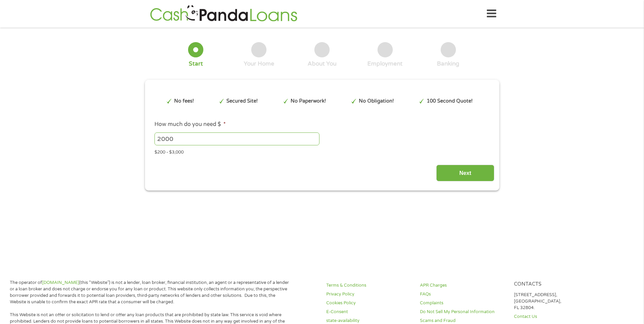  What do you see at coordinates (463, 303) in the screenshot?
I see `a: Complaints` at bounding box center [463, 303].